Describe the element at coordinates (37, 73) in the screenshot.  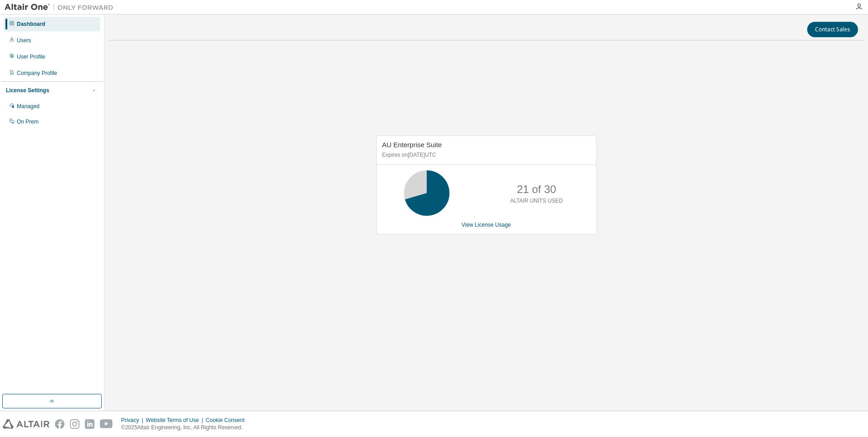
I see `div: Company Profile` at that location.